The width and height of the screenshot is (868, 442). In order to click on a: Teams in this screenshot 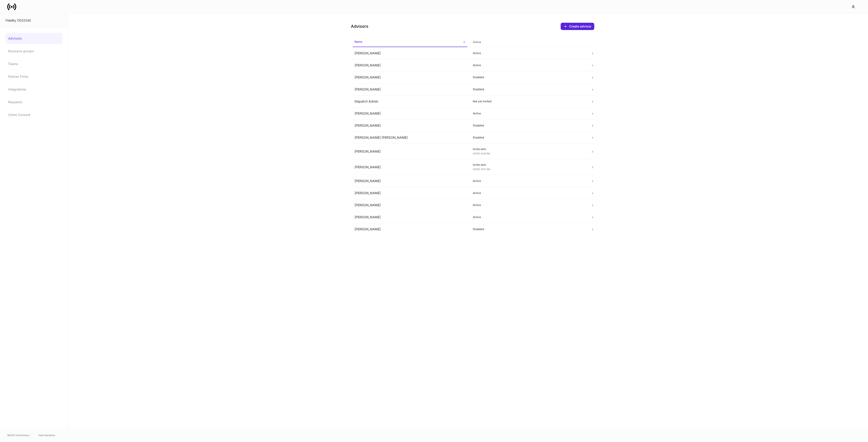, I will do `click(34, 64)`.